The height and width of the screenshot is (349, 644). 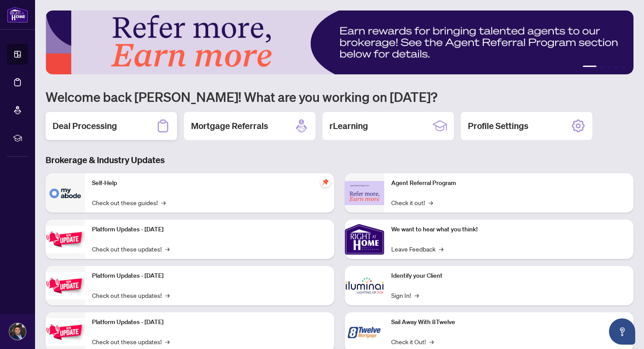 I want to click on img: We want to hear what you think!, so click(x=364, y=239).